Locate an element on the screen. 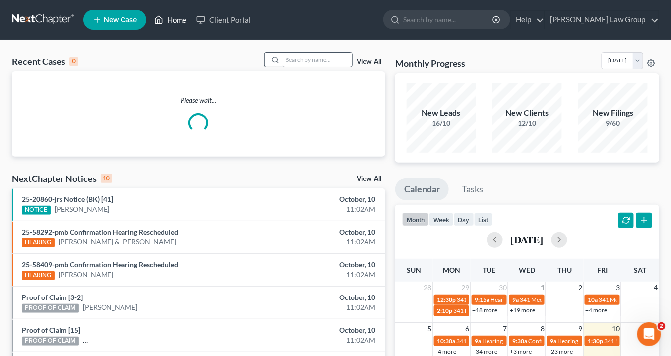 The image size is (671, 356). span: Fri is located at coordinates (602, 270).